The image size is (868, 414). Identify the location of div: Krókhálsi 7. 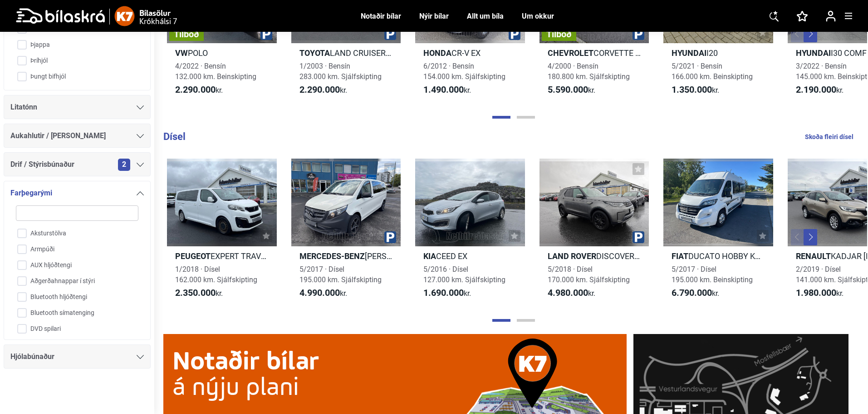
(158, 21).